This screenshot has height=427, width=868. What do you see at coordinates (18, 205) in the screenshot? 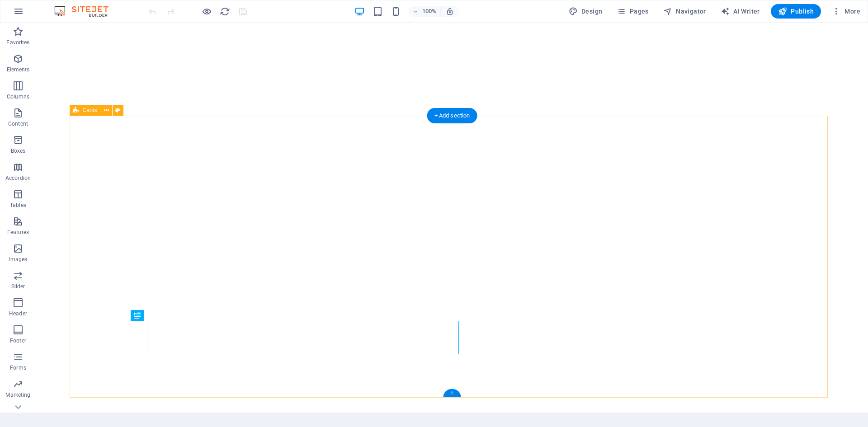
I see `p: Tables` at bounding box center [18, 205].